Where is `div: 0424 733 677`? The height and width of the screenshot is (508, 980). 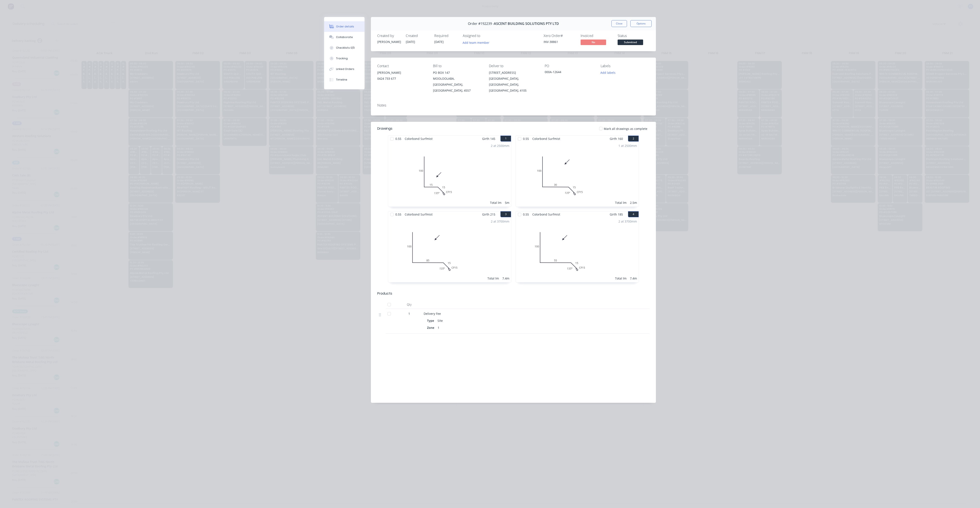 div: 0424 733 677 is located at coordinates (402, 78).